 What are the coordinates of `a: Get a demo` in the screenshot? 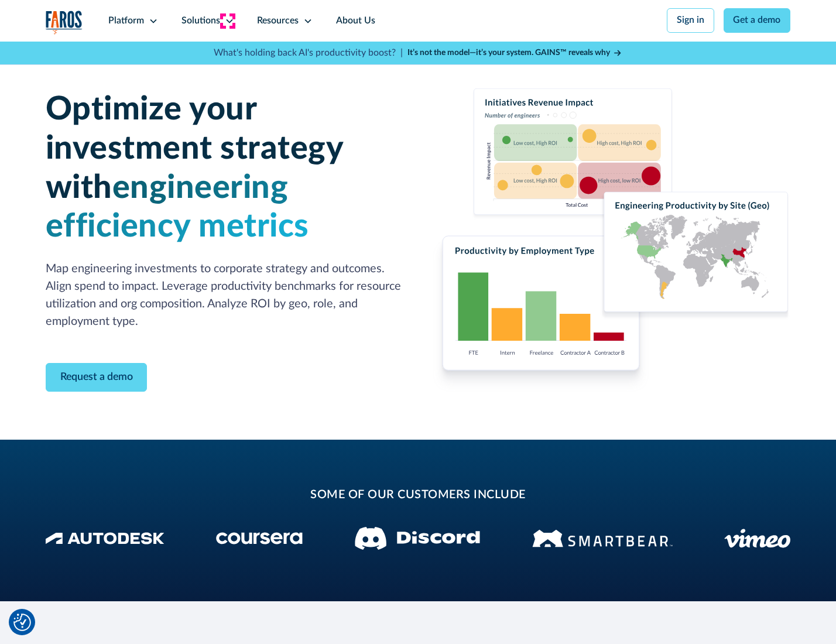 It's located at (757, 20).